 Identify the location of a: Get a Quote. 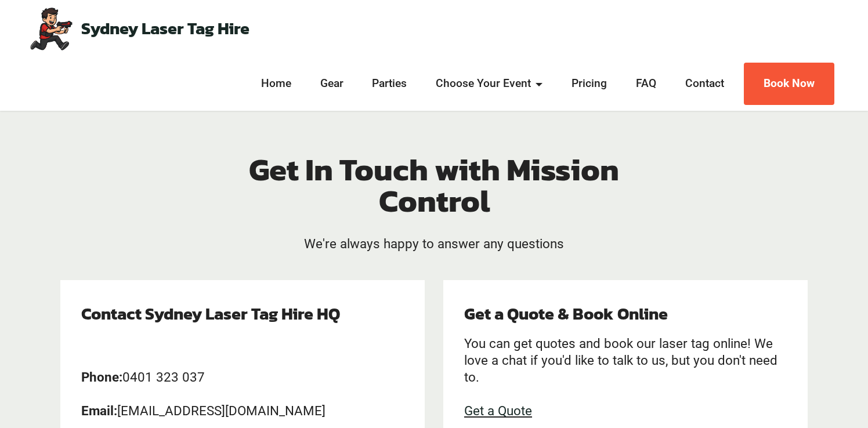
(498, 411).